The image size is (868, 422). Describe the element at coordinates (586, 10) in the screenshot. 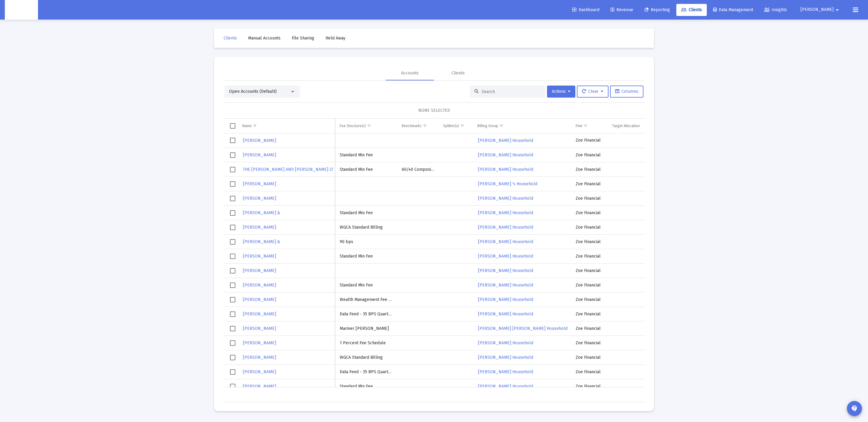

I see `a: Dashboard` at that location.